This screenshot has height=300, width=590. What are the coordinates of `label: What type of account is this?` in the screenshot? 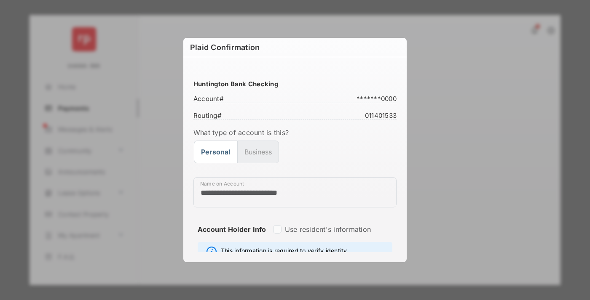 It's located at (295, 133).